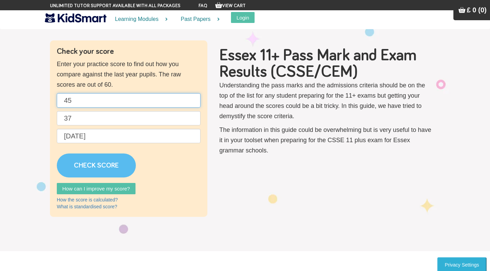  What do you see at coordinates (326, 101) in the screenshot?
I see `p: Understanding the pass marks and the admissions criteria should be on the top of the list for any...` at bounding box center [326, 101].